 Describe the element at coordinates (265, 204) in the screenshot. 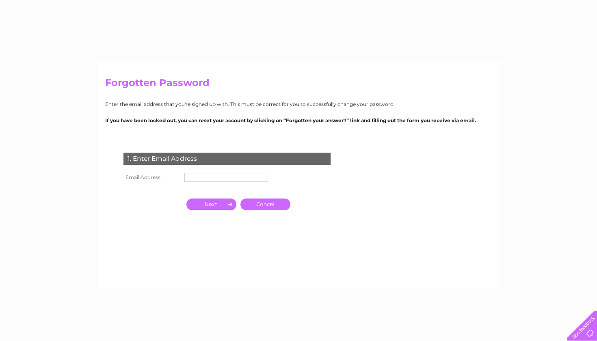

I see `a: Cancel` at that location.